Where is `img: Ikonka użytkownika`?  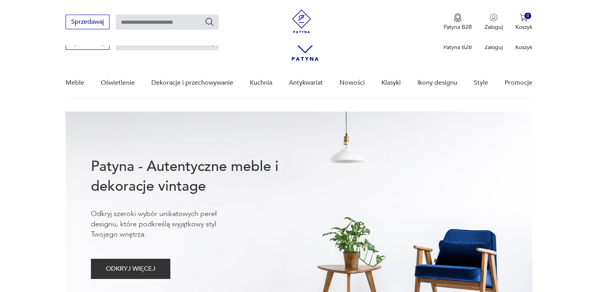 img: Ikonka użytkownika is located at coordinates (494, 17).